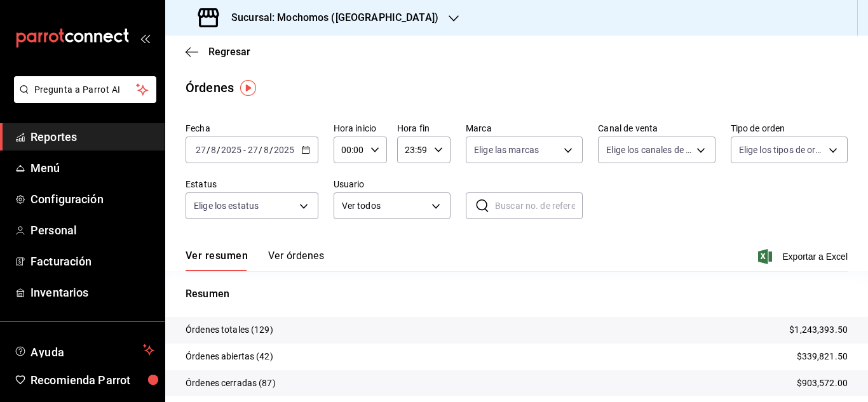 The height and width of the screenshot is (402, 868). What do you see at coordinates (789, 128) in the screenshot?
I see `label: Tipo de orden` at bounding box center [789, 128].